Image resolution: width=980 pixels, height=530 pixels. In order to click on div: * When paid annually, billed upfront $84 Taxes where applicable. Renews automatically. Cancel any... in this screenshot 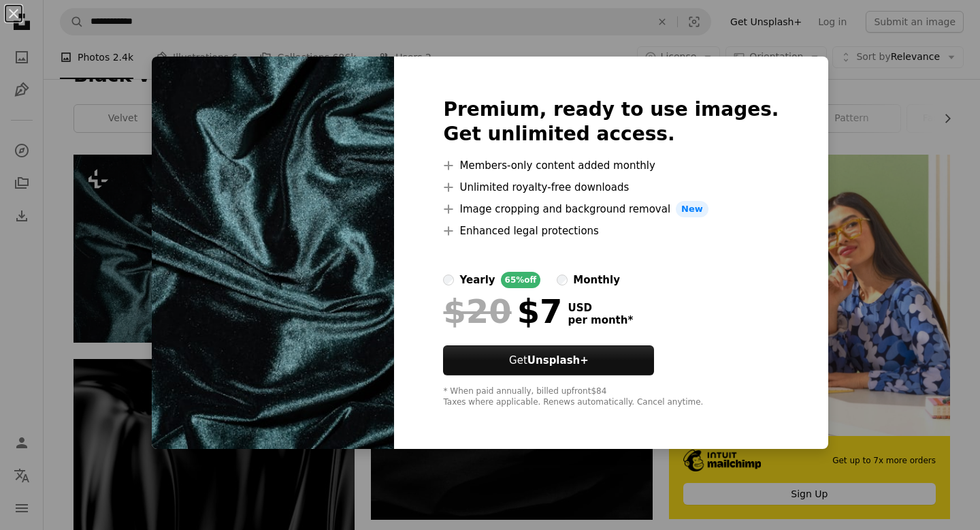, I will do `click(610, 398)`.